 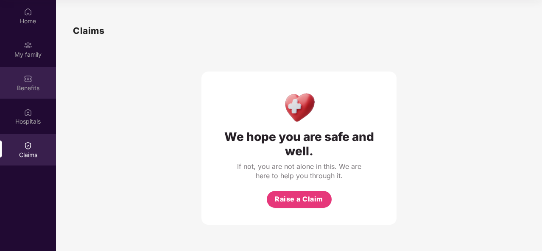 I want to click on img: svg+xml;base64,PHN2ZyBpZD0iSG9zcGl0YWxzIiB4bWxucz0iaHR0cDovL3d3dy53My5vcmcvMjAwMC9zdmciIHdpZHRoPS..., so click(x=28, y=112).